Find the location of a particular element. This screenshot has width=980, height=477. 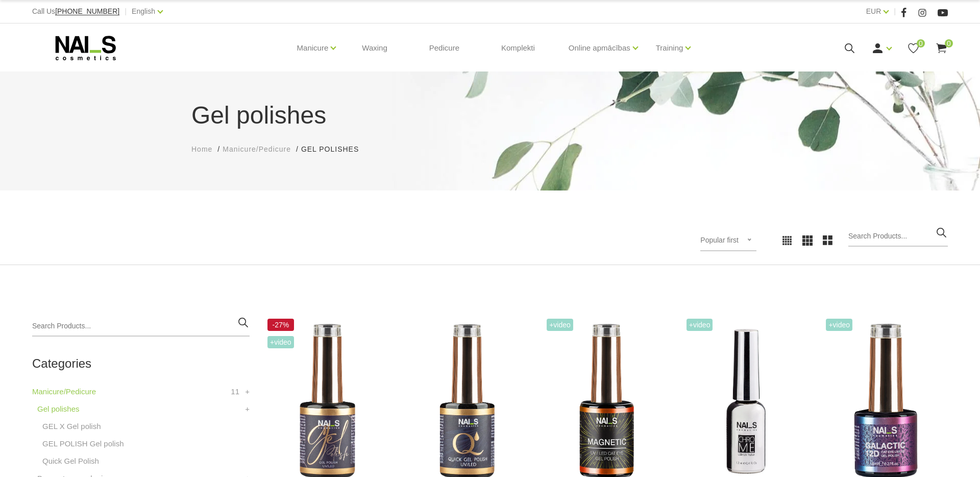

div: Call Us is located at coordinates (76, 11).